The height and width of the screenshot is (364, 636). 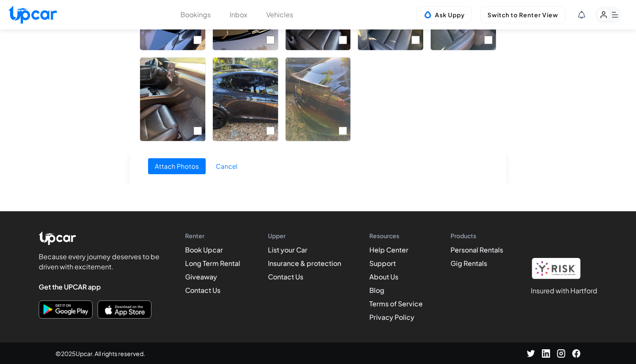 I want to click on h4: Get the UPCAR app, so click(x=102, y=287).